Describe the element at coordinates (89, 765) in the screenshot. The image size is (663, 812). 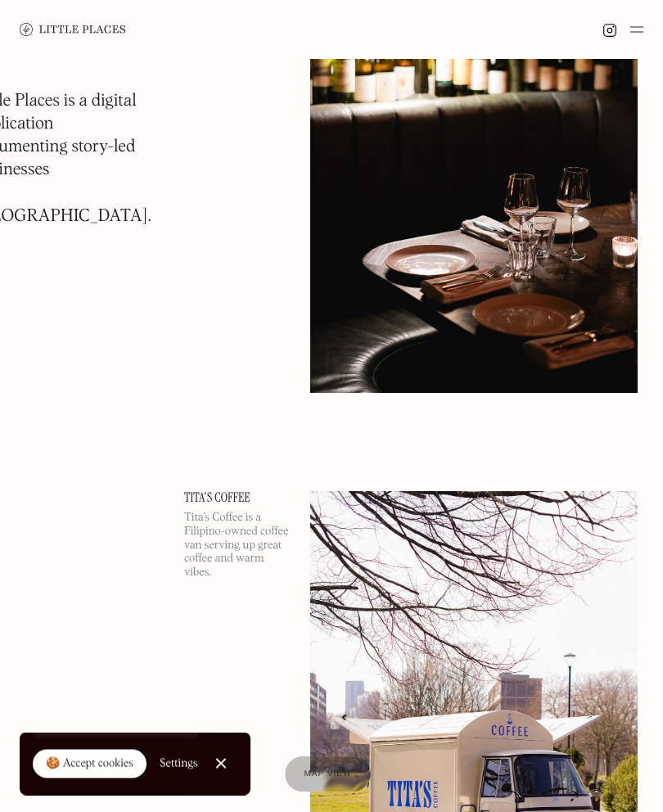
I see `div: 🍪 Accept cookies` at that location.